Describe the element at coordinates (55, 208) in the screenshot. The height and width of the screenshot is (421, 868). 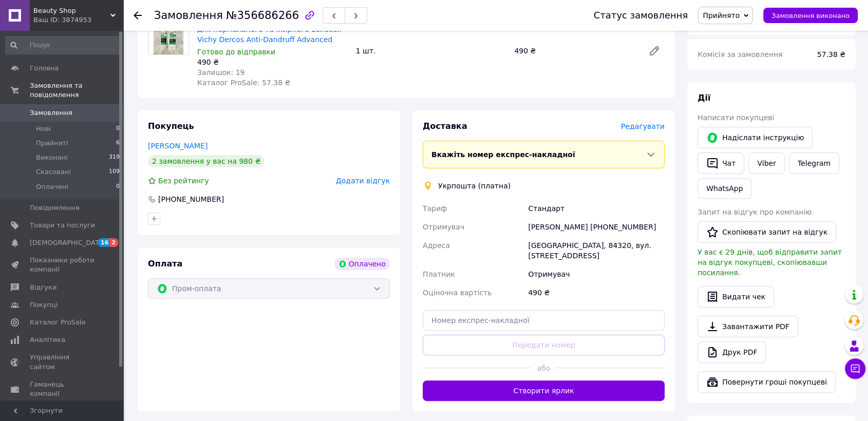
I see `span: Повідомлення` at that location.